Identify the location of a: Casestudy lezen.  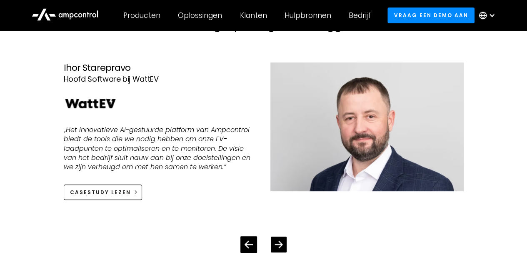
(103, 192).